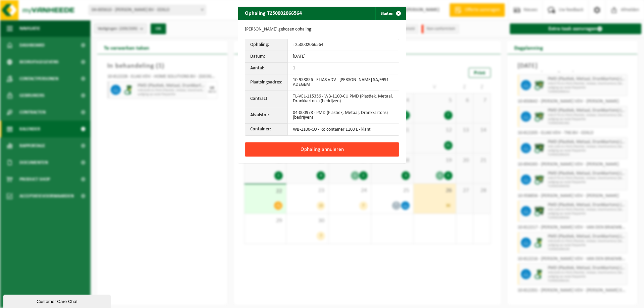  What do you see at coordinates (343, 44) in the screenshot?
I see `td: T250002066564` at bounding box center [343, 44].